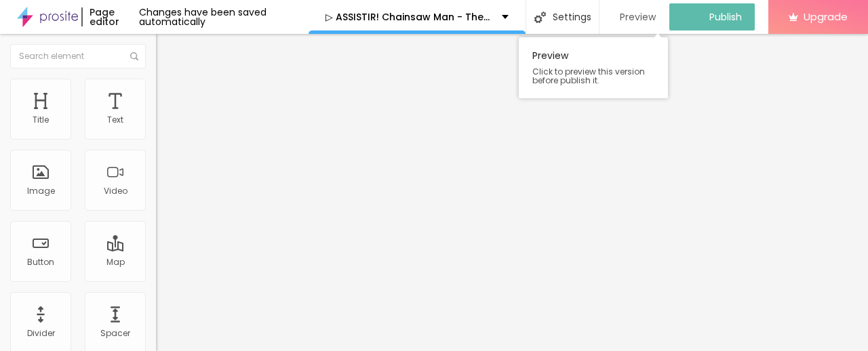 The height and width of the screenshot is (351, 868). Describe the element at coordinates (408, 17) in the screenshot. I see `p: ▷ ASSISTIR! Chainsaw Man - The Movie: Reze Arc 【2025】 Filme Completo Dublaado Online` at that location.